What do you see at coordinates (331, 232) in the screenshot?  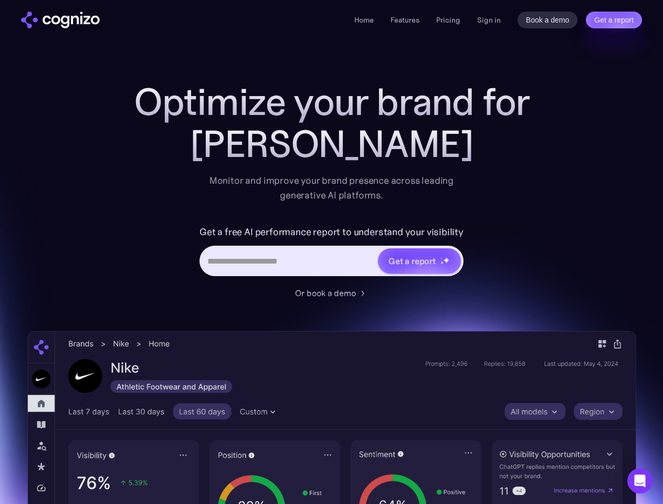 I see `label: Get a free AI performance report to understand your visibility` at bounding box center [331, 232].